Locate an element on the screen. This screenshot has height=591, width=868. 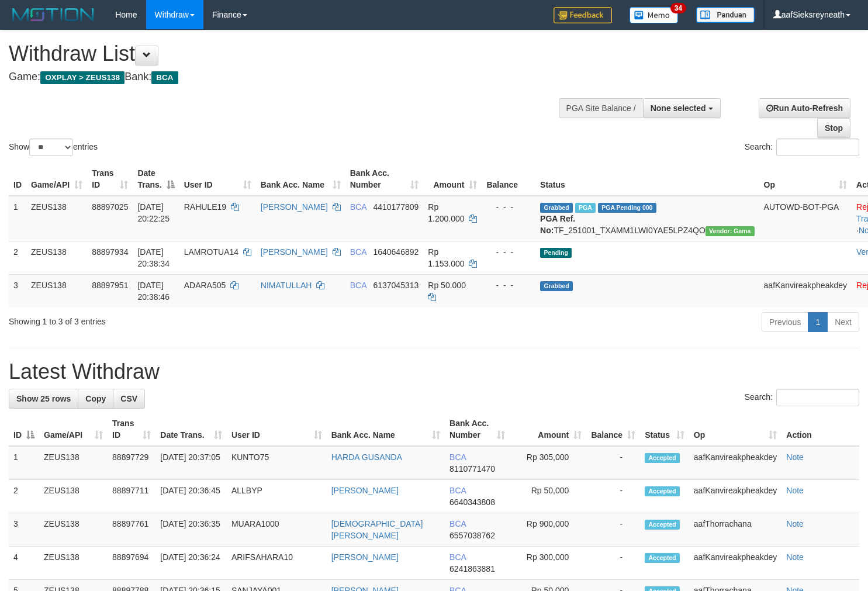
span: Rp 50.000 is located at coordinates (447, 285).